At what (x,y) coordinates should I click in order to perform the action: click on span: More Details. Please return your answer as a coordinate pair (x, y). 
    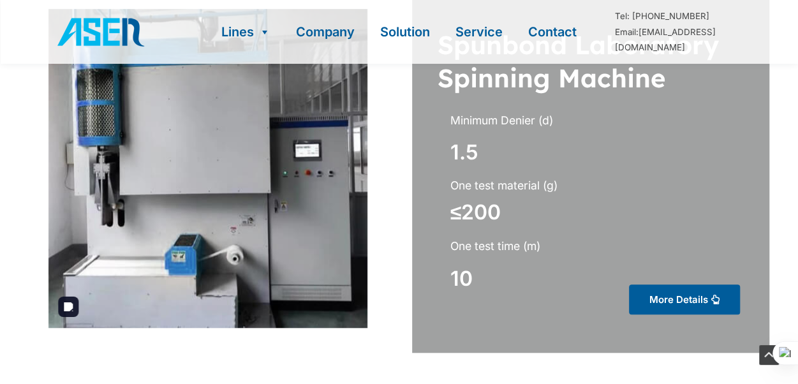
    Looking at the image, I should click on (679, 299).